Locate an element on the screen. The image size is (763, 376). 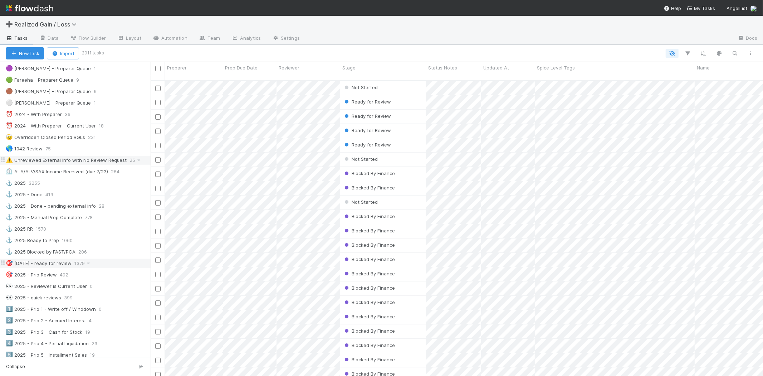
div: 2025 RR is located at coordinates (19, 229).